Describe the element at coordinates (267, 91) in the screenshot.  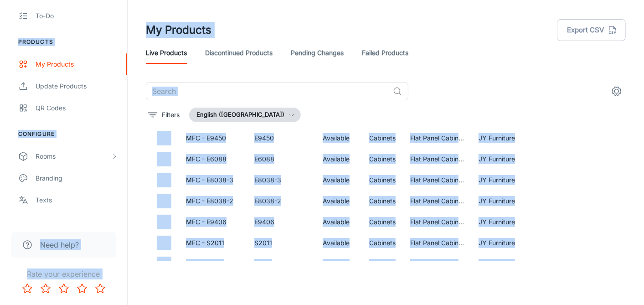
I see `input: Search` at that location.